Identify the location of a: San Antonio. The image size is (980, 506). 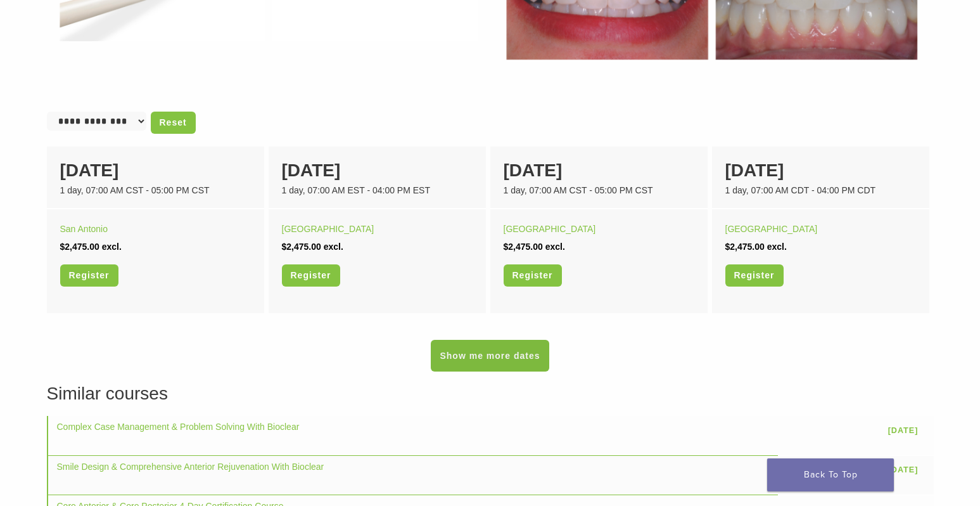
(84, 229).